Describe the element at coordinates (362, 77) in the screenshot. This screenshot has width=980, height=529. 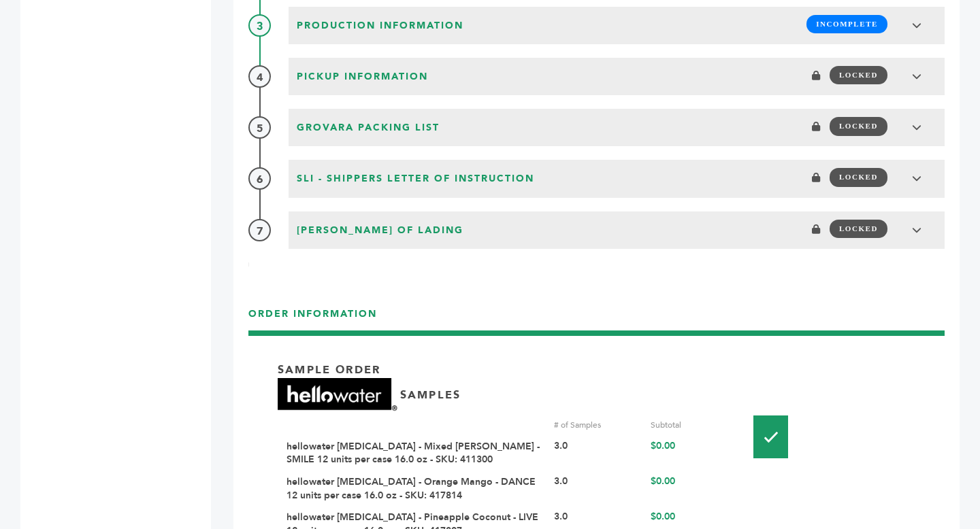
I see `span: Pickup Information` at that location.